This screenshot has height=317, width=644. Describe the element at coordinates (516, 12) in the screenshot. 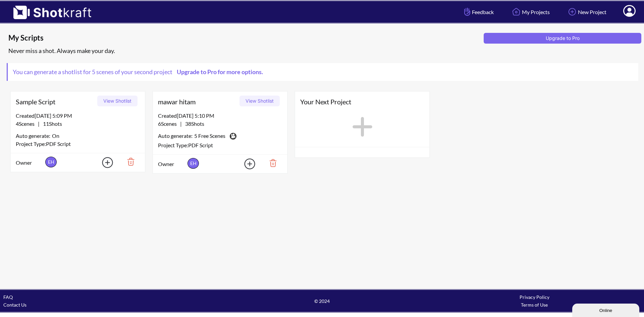

I see `img: Home Icon` at that location.